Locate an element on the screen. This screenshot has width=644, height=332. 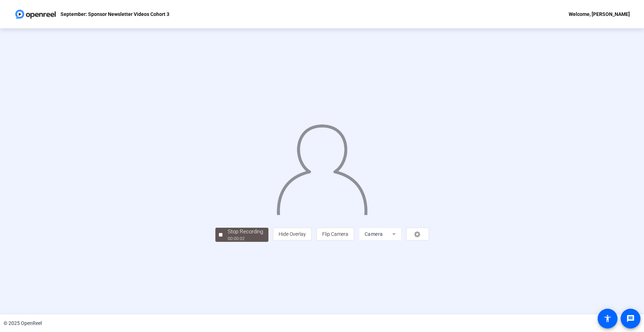
span: Hide Overlay is located at coordinates (292, 234).